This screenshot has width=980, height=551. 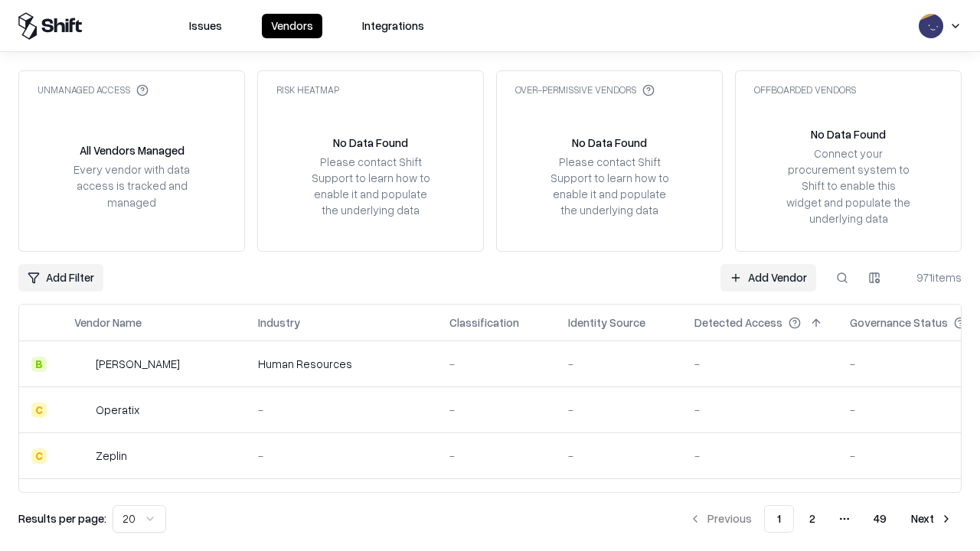 I want to click on img: Deel, so click(x=82, y=364).